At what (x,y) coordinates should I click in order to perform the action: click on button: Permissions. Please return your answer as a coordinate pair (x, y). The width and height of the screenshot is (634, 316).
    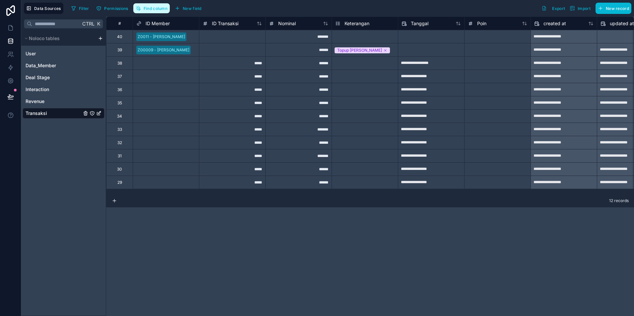
    Looking at the image, I should click on (112, 8).